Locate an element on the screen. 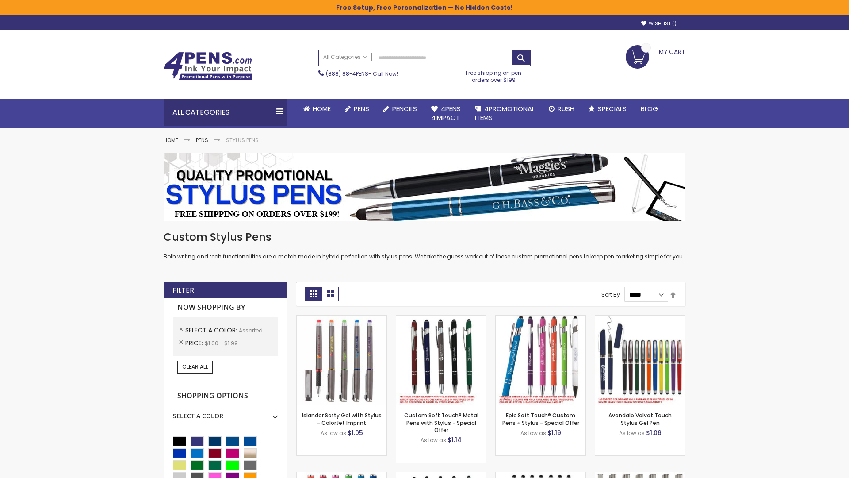 The image size is (849, 478). a: Custom Soft Touch® Metal Pens with Stylus-Assorted is located at coordinates (441, 318).